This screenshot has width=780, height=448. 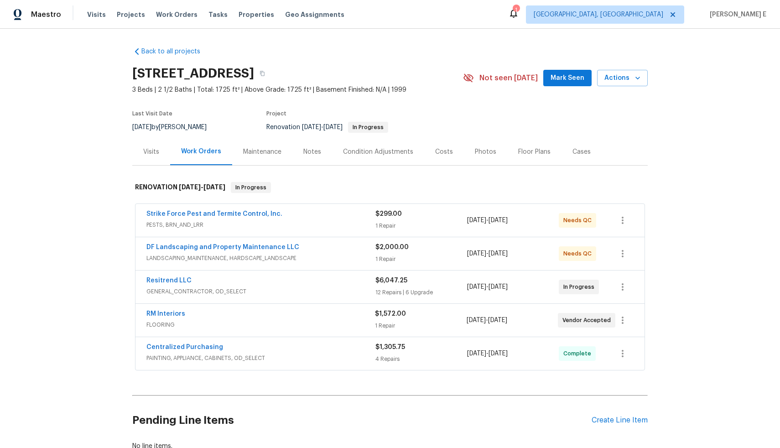 What do you see at coordinates (151, 152) in the screenshot?
I see `div: Visits` at bounding box center [151, 152].